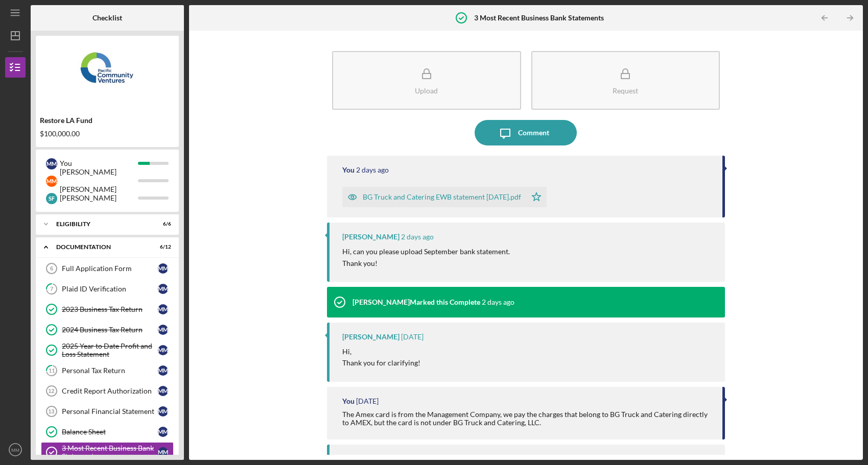  What do you see at coordinates (107, 134) in the screenshot?
I see `div: $100,000.00` at bounding box center [107, 134].